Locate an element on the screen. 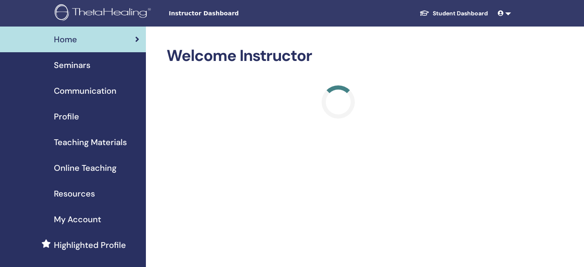 This screenshot has height=267, width=584. span: Highlighted Profile is located at coordinates (90, 245).